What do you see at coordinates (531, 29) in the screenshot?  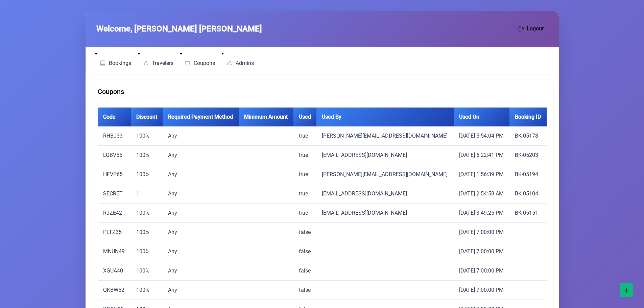 I see `button: Logout` at bounding box center [531, 29].